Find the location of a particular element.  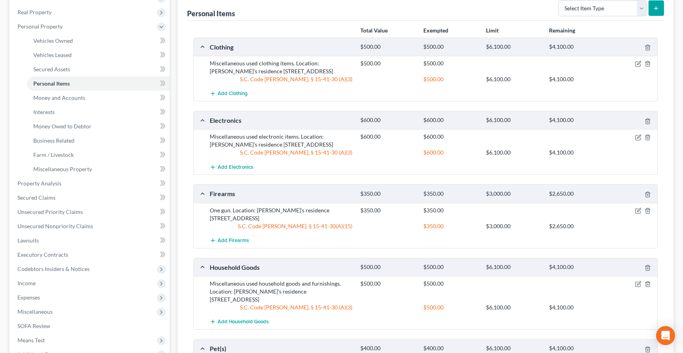

a: Unsecured Priority Claims is located at coordinates (90, 212).